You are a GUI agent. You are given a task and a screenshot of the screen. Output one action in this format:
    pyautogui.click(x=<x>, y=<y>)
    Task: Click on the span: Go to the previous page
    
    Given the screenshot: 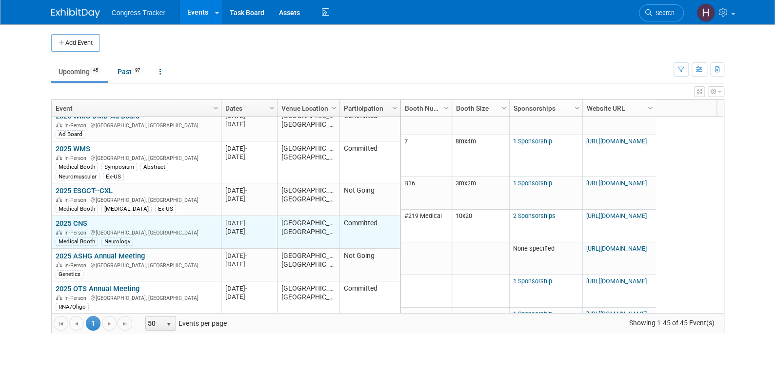 What is the action you would take?
    pyautogui.click(x=77, y=324)
    